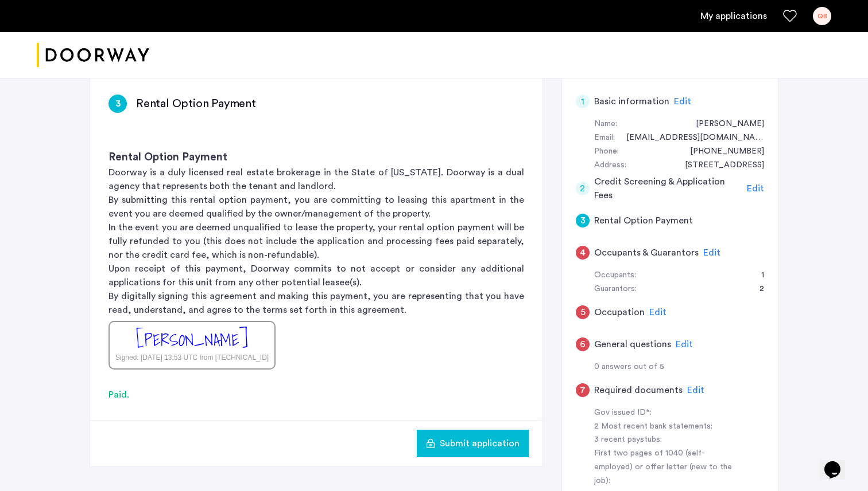 This screenshot has height=491, width=868. Describe the element at coordinates (679, 368) in the screenshot. I see `div: 0 answers out of 5` at that location.